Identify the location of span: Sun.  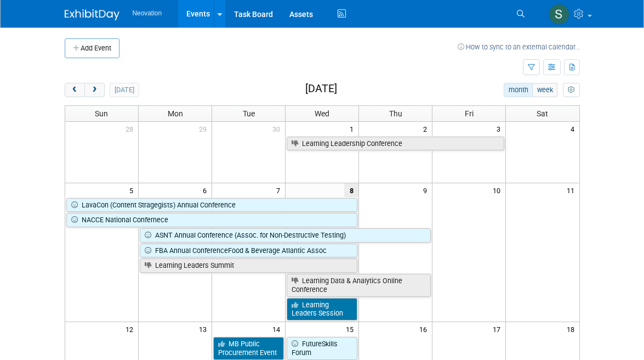
(101, 113).